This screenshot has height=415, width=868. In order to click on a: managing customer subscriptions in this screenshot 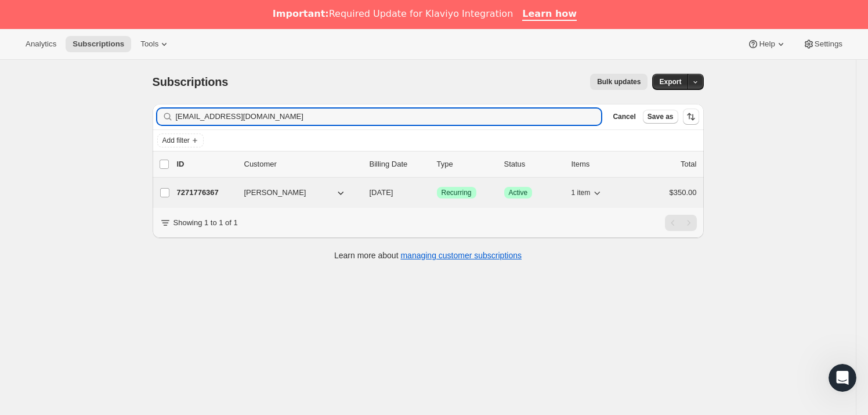, I will do `click(461, 255)`.